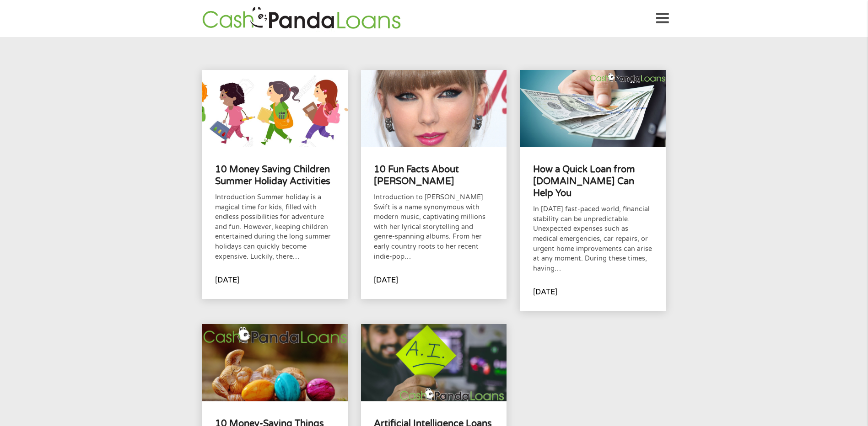 The image size is (868, 426). What do you see at coordinates (274, 184) in the screenshot?
I see `a: 10 Money Saving Children Summer Holiday ActivitiesIntroduction Summer holiday is a magical time f...` at bounding box center [274, 184].